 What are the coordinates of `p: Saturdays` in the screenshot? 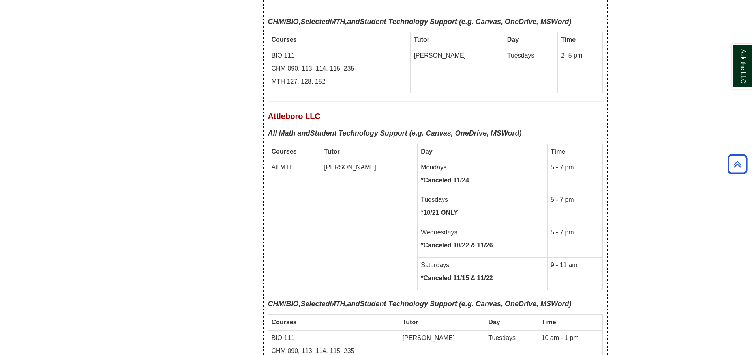 It's located at (482, 266).